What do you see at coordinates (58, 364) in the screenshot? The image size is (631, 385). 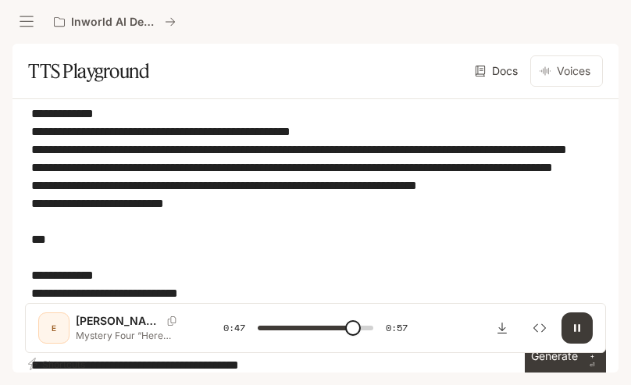 I see `button: Shortcuts` at bounding box center [58, 364].